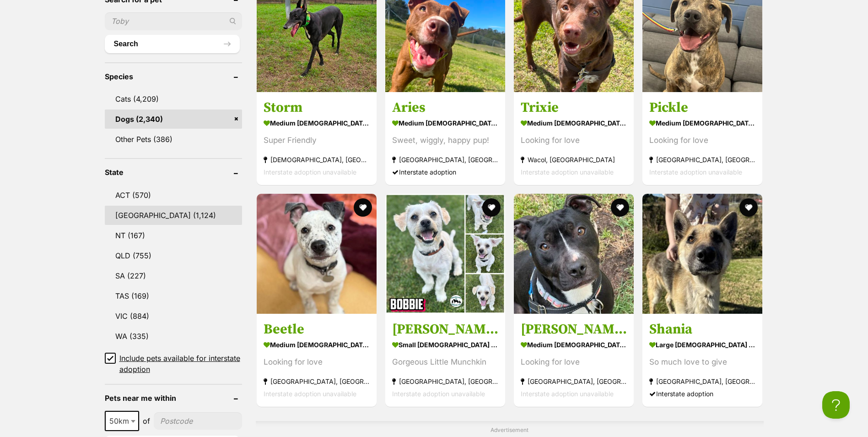 This screenshot has width=868, height=437. Describe the element at coordinates (146, 421) in the screenshot. I see `span: of` at that location.